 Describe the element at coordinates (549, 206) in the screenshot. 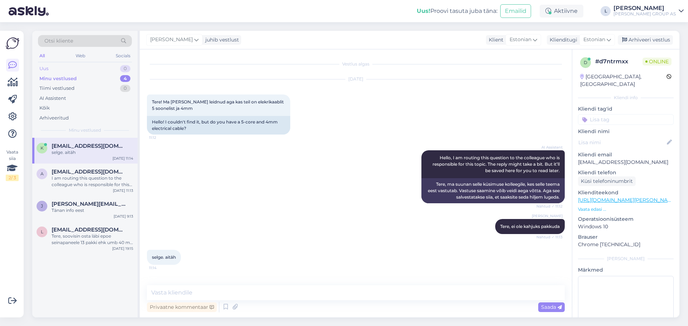

I see `span: Nähtud ✓ 11:12` at that location.